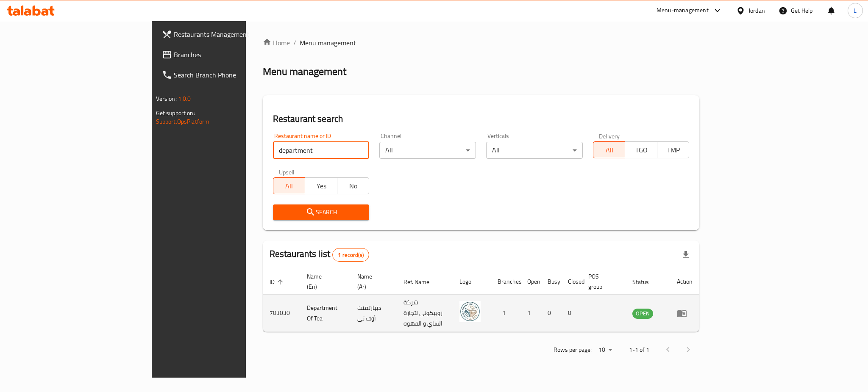  Describe the element at coordinates (573, 350) in the screenshot. I see `p: Rows per page:` at that location.